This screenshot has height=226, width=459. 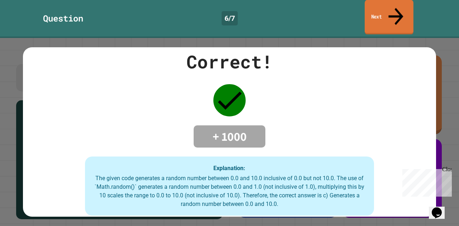 What do you see at coordinates (230, 137) in the screenshot?
I see `h4: + 1000` at bounding box center [230, 137].